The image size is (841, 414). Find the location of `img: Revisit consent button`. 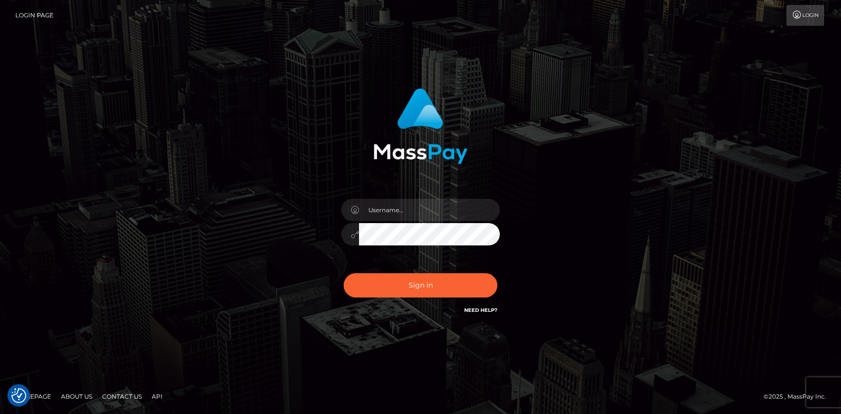

img: Revisit consent button is located at coordinates (19, 396).